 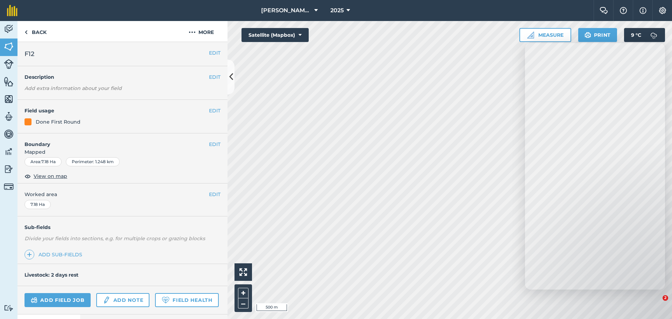 I want to click on a: Add sub-fields, so click(x=55, y=254).